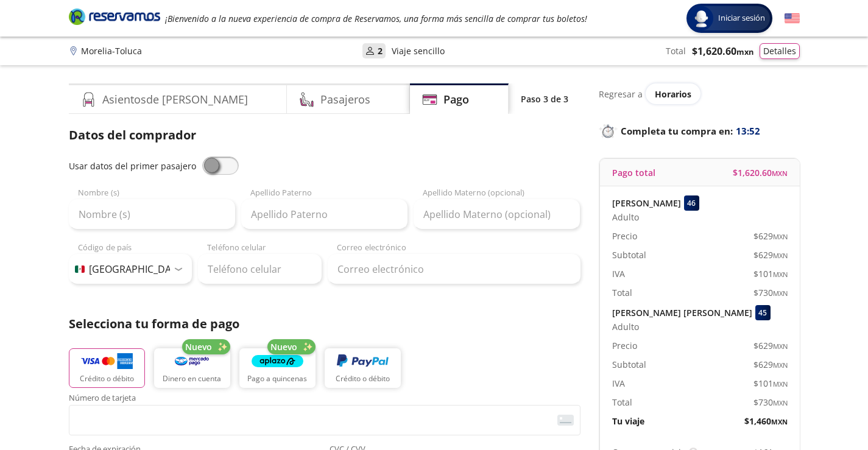 The width and height of the screenshot is (868, 450). Describe the element at coordinates (691, 203) in the screenshot. I see `div: 46` at that location.